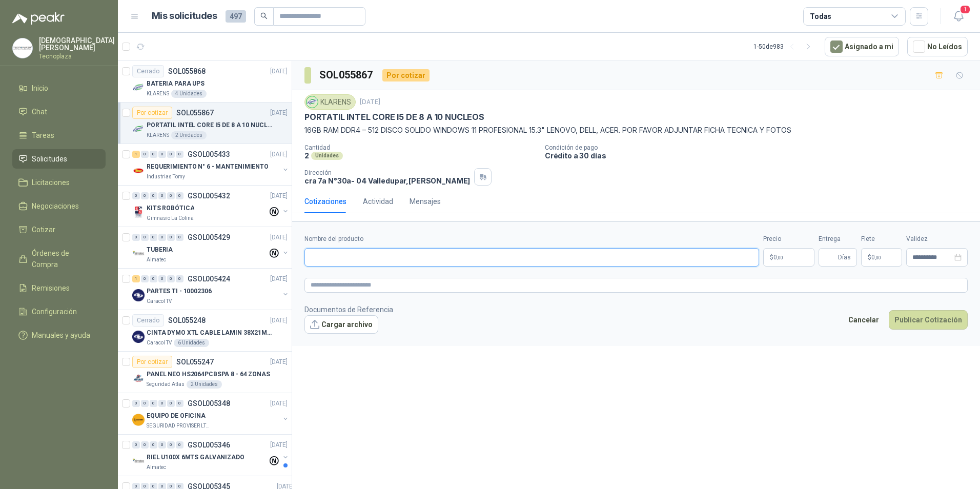 The image size is (980, 489). I want to click on span: Órdenes de Compra, so click(64, 259).